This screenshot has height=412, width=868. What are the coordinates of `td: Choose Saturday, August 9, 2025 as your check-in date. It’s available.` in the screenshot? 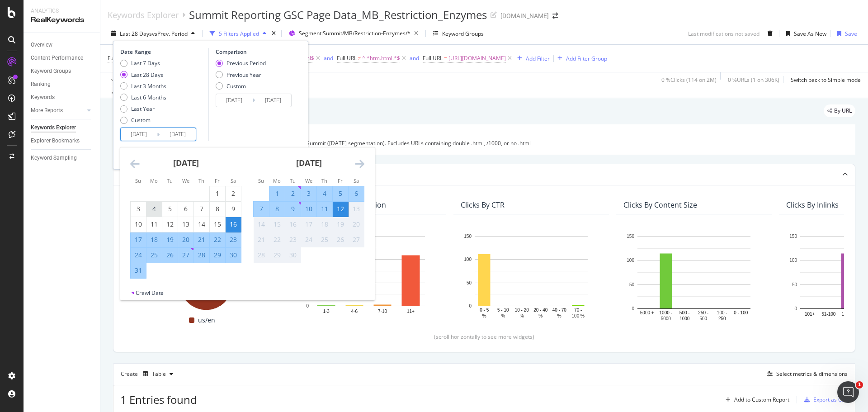 It's located at (233, 209).